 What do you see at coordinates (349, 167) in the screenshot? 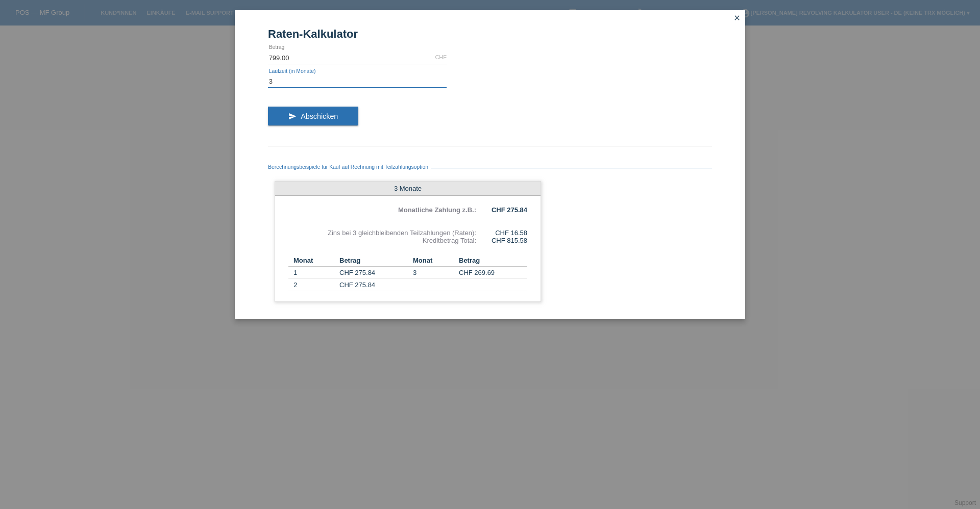
I see `span: Berechnungsbeispiele für Kauf auf Rechnung mit Teilzahlungsoption` at bounding box center [349, 167].